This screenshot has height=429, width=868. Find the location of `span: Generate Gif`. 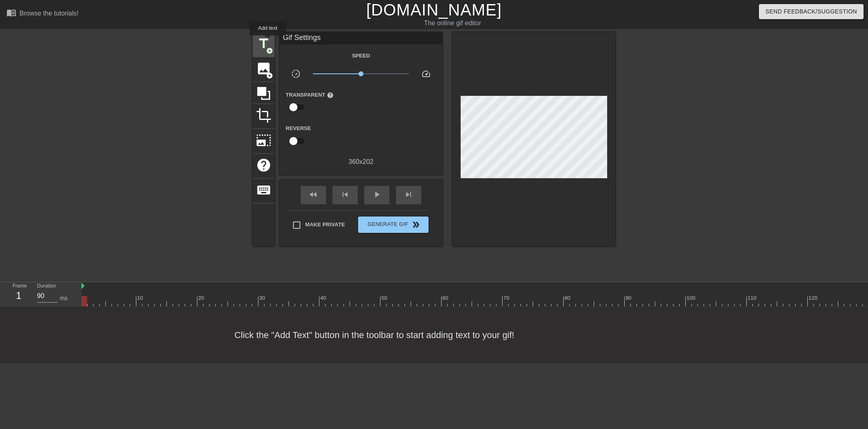

span: Generate Gif is located at coordinates (393, 225).